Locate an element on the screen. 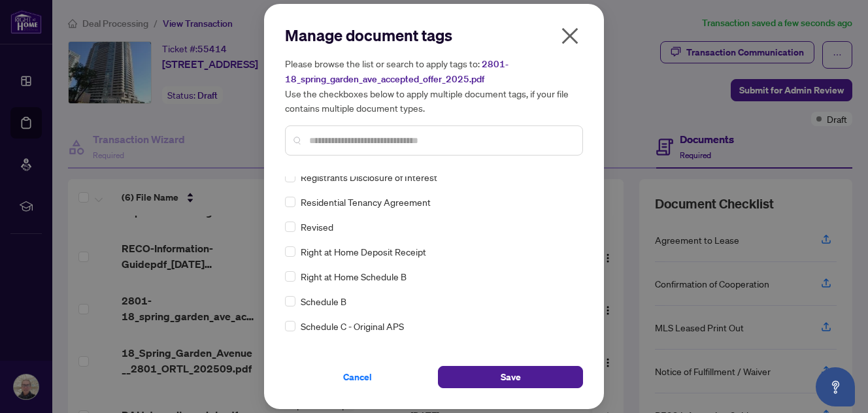 The height and width of the screenshot is (413, 868). span: Residential Tenancy Agreement is located at coordinates (365, 202).